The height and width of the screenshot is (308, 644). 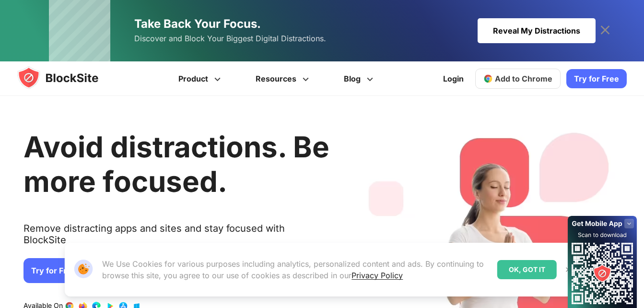 What do you see at coordinates (176, 238) in the screenshot?
I see `text: Remove distracting apps and sites and stay focused with BlockSite` at bounding box center [176, 238].